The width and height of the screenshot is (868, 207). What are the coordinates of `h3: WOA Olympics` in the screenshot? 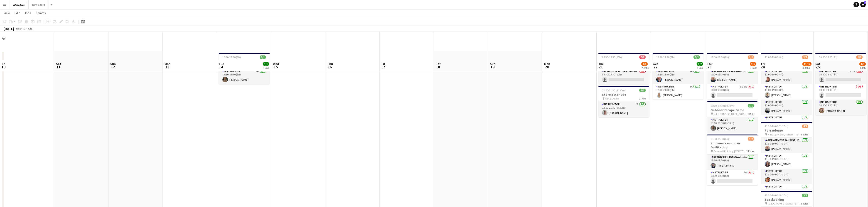 It's located at (841, 62).